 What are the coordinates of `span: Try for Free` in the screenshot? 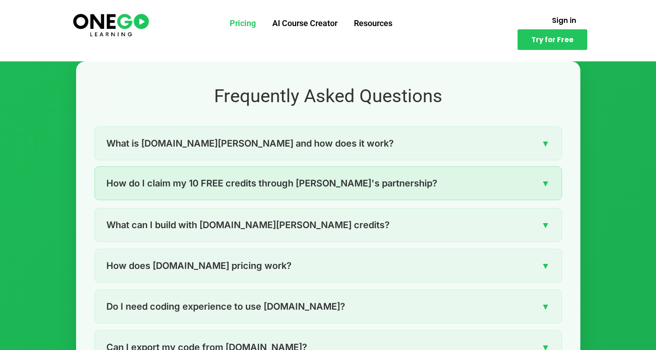 It's located at (552, 39).